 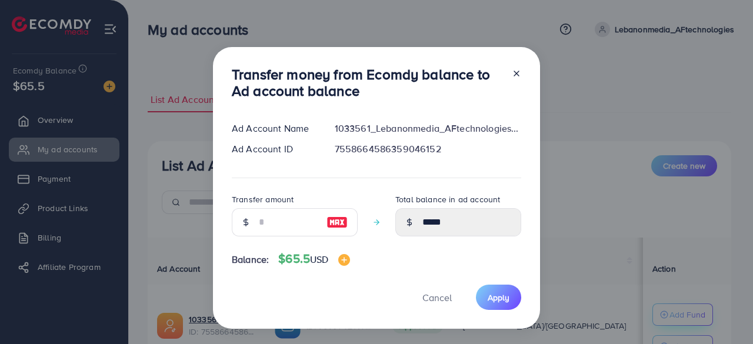 I want to click on span: Cancel, so click(x=437, y=298).